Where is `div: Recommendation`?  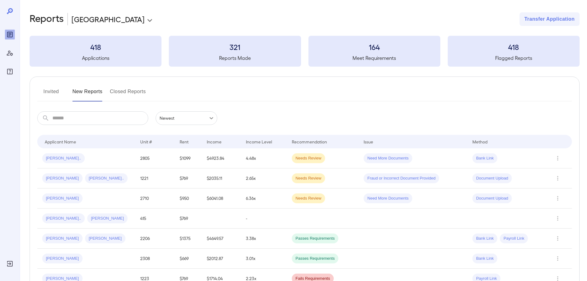 div: Recommendation is located at coordinates (310, 141).